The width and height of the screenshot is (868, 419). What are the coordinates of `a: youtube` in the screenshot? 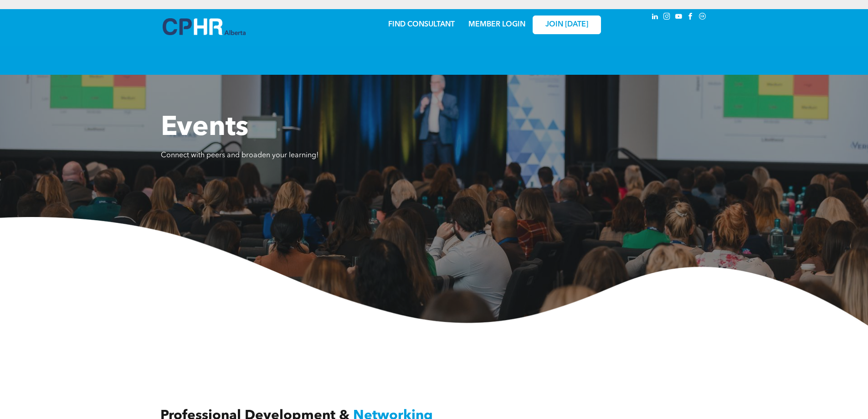 It's located at (679, 17).